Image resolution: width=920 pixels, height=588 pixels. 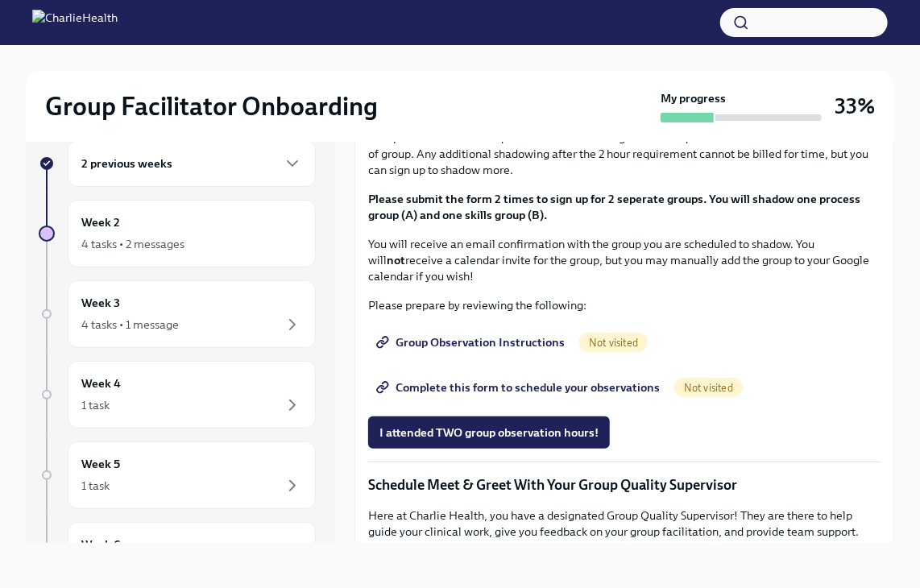 I want to click on strong: Please submit the form 2 times to sign up for 2 seperate groups. You will shadow one process grou..., so click(x=614, y=207).